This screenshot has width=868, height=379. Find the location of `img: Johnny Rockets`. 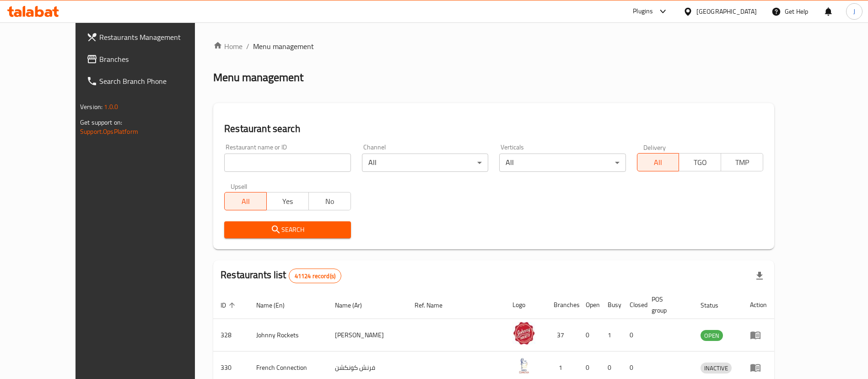

img: Johnny Rockets is located at coordinates (524, 333).